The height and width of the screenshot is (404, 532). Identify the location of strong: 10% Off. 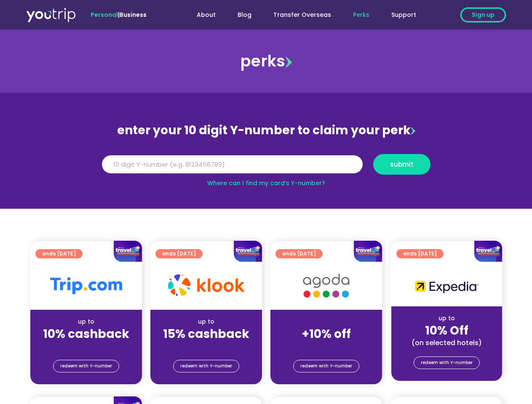
(446, 330).